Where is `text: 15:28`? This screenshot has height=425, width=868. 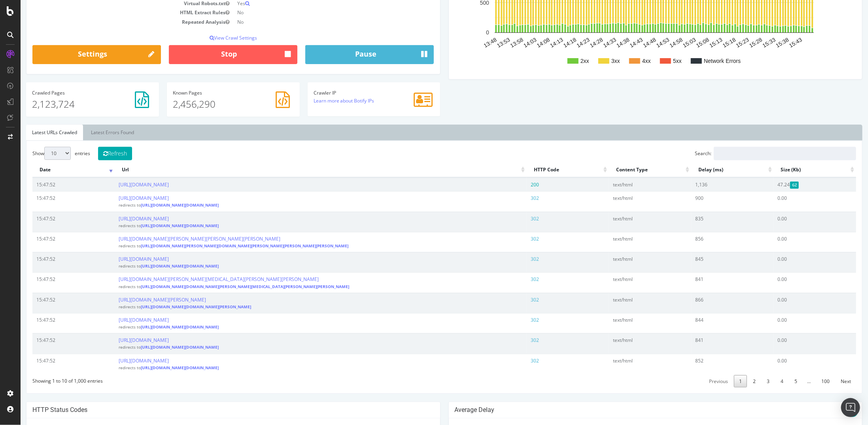 text: 15:28 is located at coordinates (736, 42).